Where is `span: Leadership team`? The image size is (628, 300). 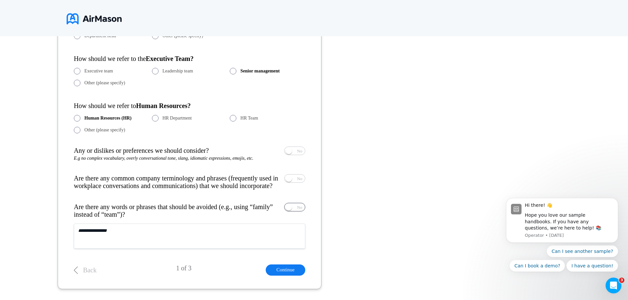 span: Leadership team is located at coordinates (178, 71).